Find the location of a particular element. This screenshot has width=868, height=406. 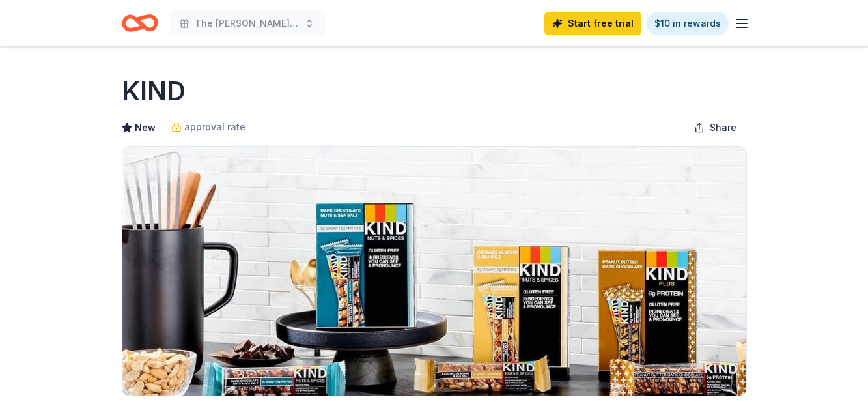

a: Home is located at coordinates (140, 23).